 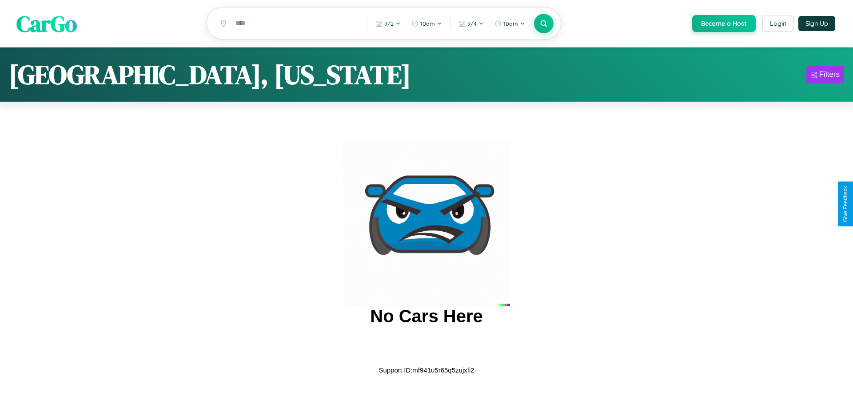 I want to click on h2: No Cars Here, so click(x=426, y=316).